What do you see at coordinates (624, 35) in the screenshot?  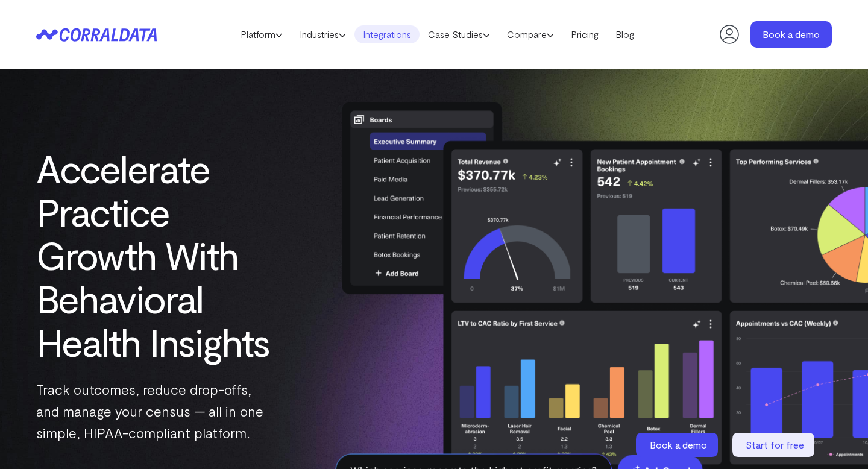 I see `a: Blog` at bounding box center [624, 35].